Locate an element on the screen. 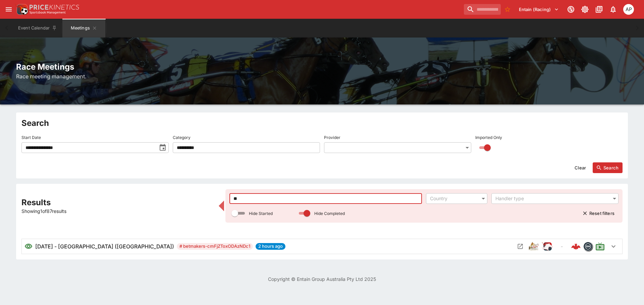 This screenshot has height=305, width=644. div: Country is located at coordinates (453, 199).